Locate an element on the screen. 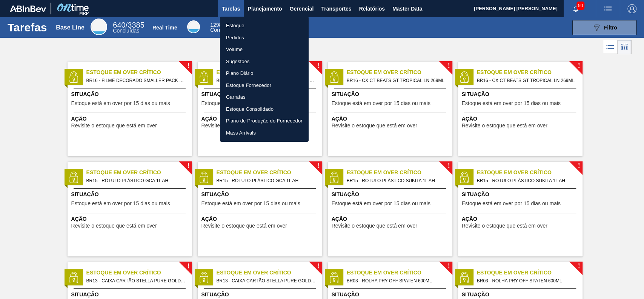  a: Pedidos is located at coordinates (264, 38).